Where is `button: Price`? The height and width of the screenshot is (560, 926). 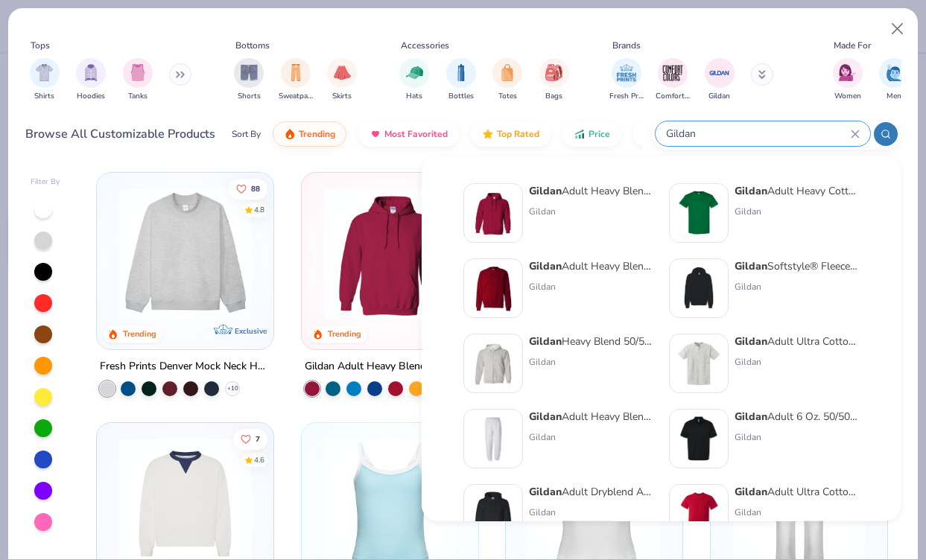 button: Price is located at coordinates (591, 134).